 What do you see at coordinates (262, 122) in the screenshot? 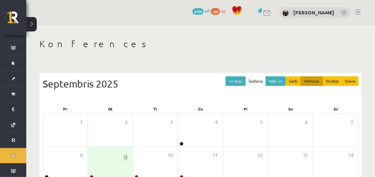
I see `span: 5` at bounding box center [262, 122].